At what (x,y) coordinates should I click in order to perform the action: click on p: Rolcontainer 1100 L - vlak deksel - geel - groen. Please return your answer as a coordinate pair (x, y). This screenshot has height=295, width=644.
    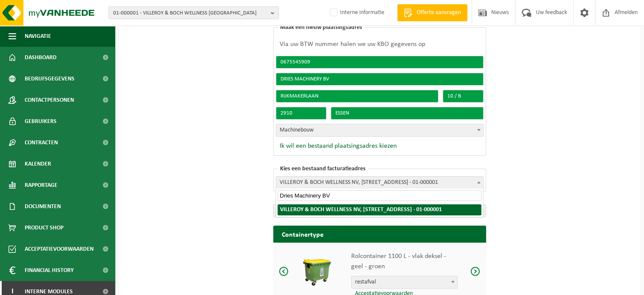
    Looking at the image, I should click on (404, 262).